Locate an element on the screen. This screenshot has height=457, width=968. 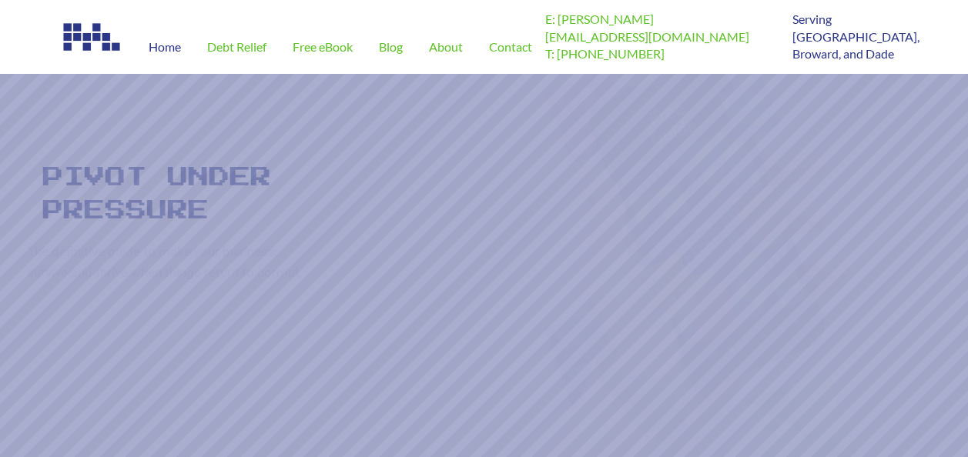
a: Home is located at coordinates (165, 47).